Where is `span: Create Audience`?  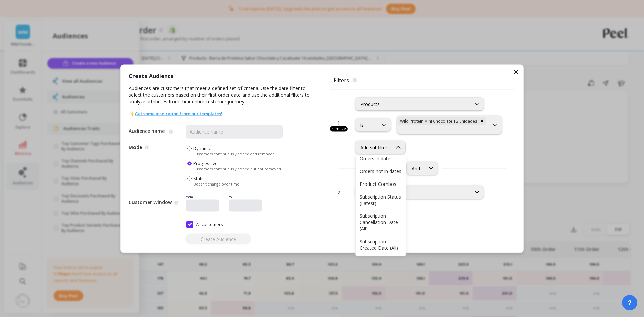
span: Create Audience is located at coordinates (151, 79).